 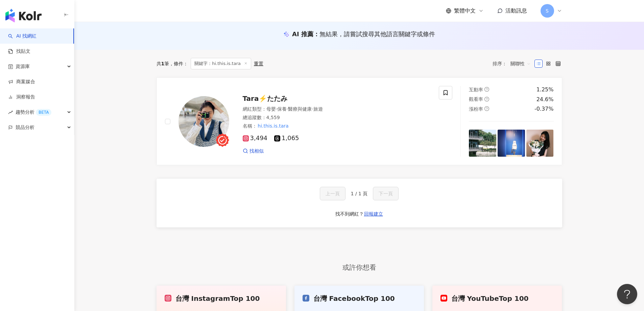 I want to click on a: 洞察報告, so click(x=22, y=97).